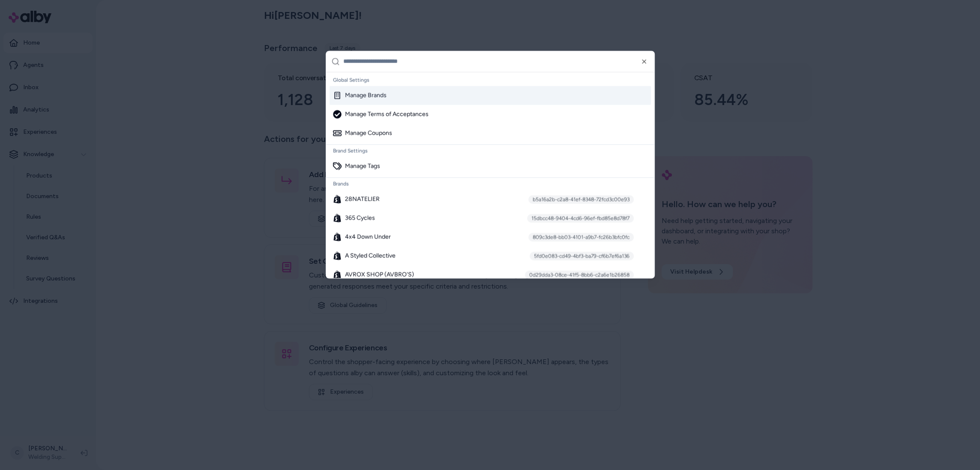 This screenshot has width=980, height=470. What do you see at coordinates (368, 237) in the screenshot?
I see `span: 4x4 Down Under` at bounding box center [368, 237].